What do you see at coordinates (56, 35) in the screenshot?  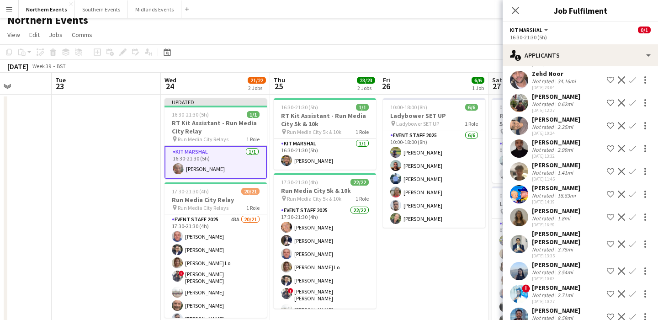 I see `span: Jobs` at bounding box center [56, 35].